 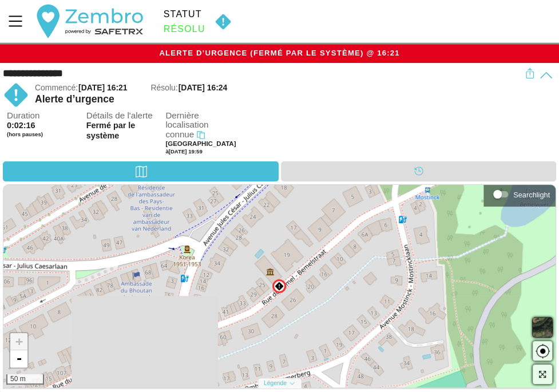 What do you see at coordinates (21, 126) in the screenshot?
I see `span: 0:02:16` at bounding box center [21, 126].